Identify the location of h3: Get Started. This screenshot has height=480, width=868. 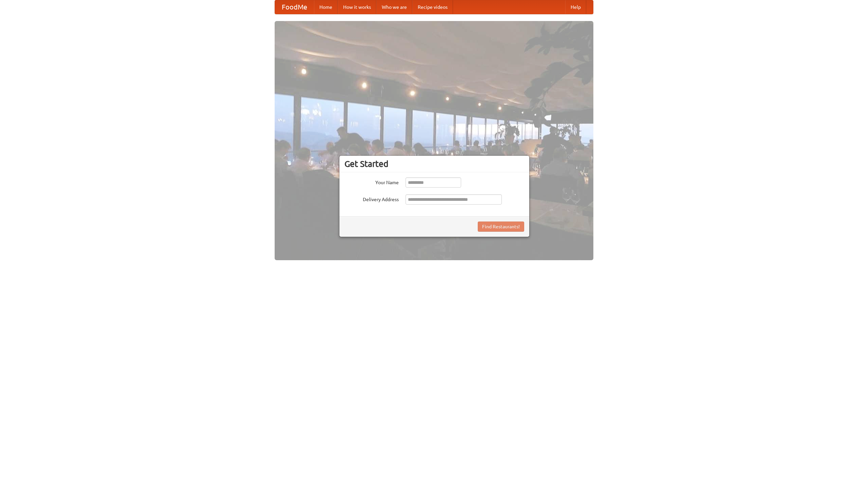
(434, 164).